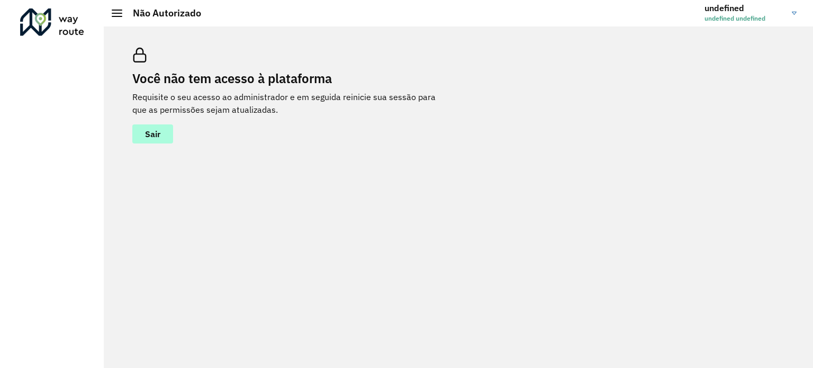 The width and height of the screenshot is (813, 368). Describe the element at coordinates (161, 13) in the screenshot. I see `h2: Não Autorizado` at that location.